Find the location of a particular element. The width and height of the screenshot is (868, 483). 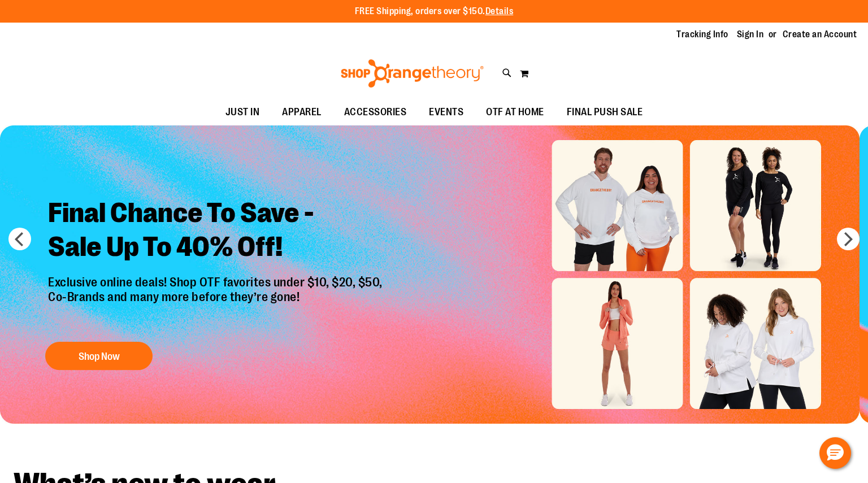

a: Create an Account is located at coordinates (820, 34).